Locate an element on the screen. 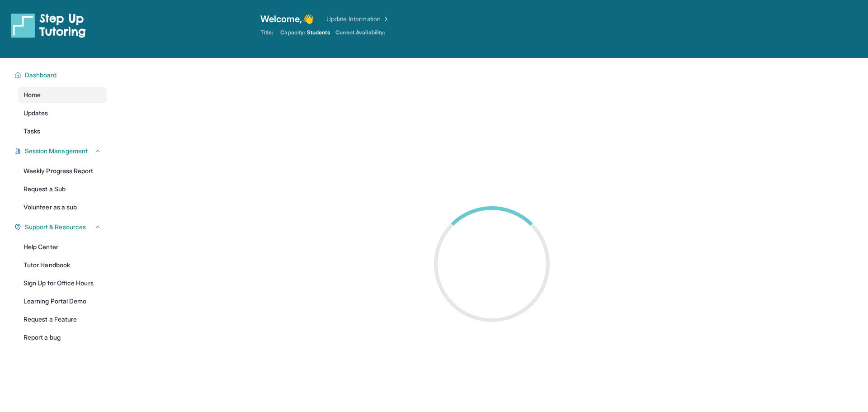 Image resolution: width=868 pixels, height=412 pixels. span: Support & Resources is located at coordinates (55, 227).